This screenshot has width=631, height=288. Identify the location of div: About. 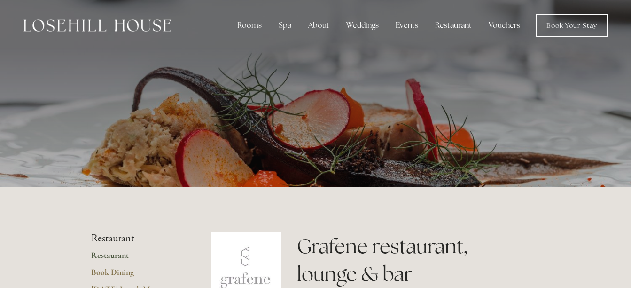
(319, 25).